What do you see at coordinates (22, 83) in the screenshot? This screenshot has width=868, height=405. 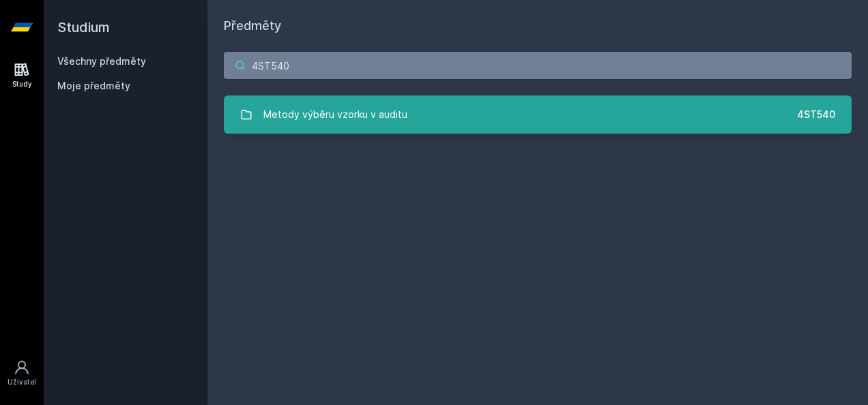 I see `div: Study` at bounding box center [22, 83].